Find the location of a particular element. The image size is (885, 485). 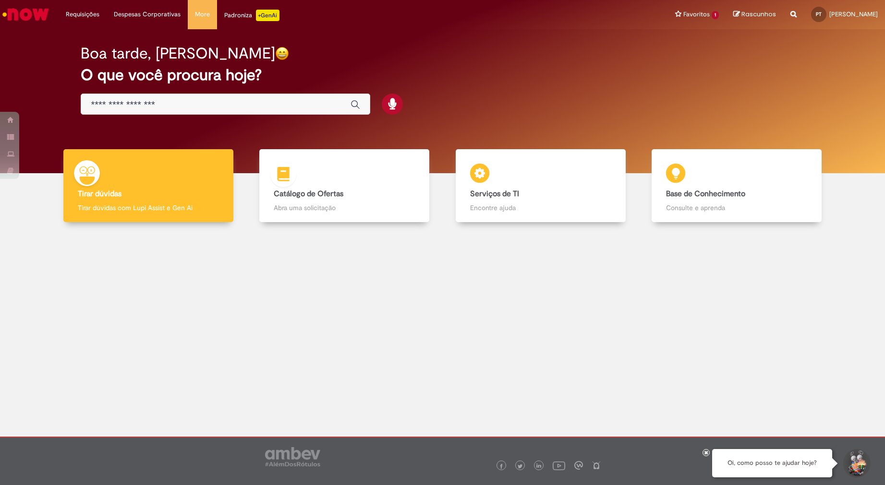

span: Rascunhos is located at coordinates (758, 14).